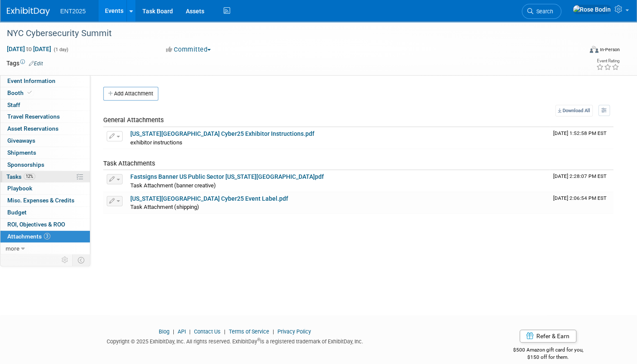  Describe the element at coordinates (22, 153) in the screenshot. I see `span: Shipments` at that location.